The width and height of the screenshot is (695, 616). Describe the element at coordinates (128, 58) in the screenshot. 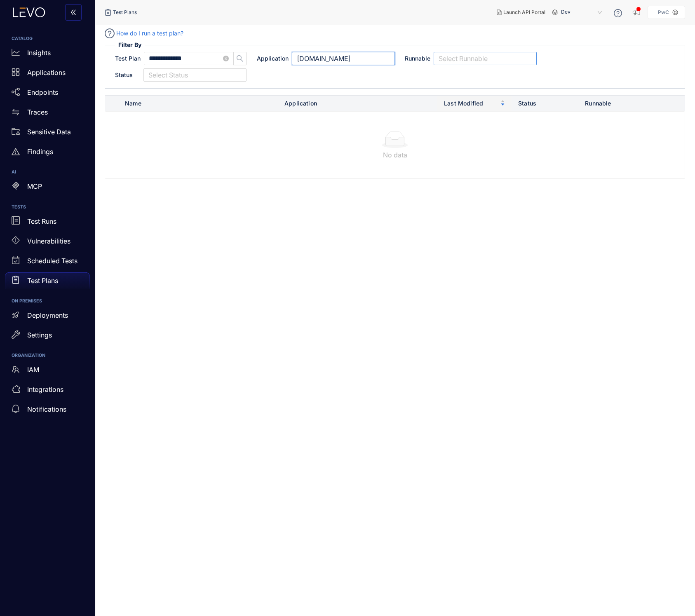

I see `span: Test Plan` at that location.